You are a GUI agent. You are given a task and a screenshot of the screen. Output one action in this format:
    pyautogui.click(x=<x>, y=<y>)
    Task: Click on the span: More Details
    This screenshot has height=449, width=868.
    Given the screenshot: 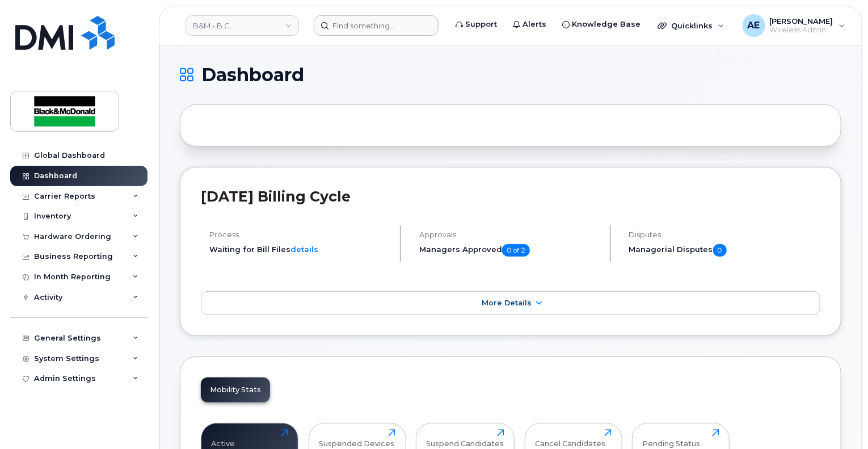 What is the action you would take?
    pyautogui.click(x=506, y=302)
    